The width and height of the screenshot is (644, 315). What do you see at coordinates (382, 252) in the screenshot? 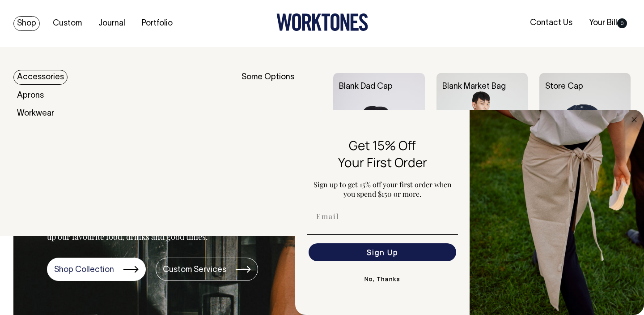
I see `button: Sign Up` at bounding box center [382, 252].